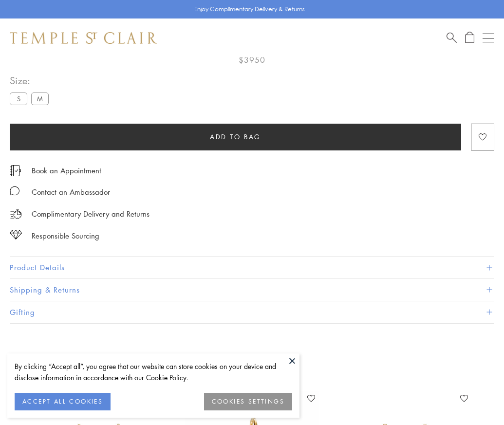 The height and width of the screenshot is (425, 504). What do you see at coordinates (252, 60) in the screenshot?
I see `span: $3950` at bounding box center [252, 60].